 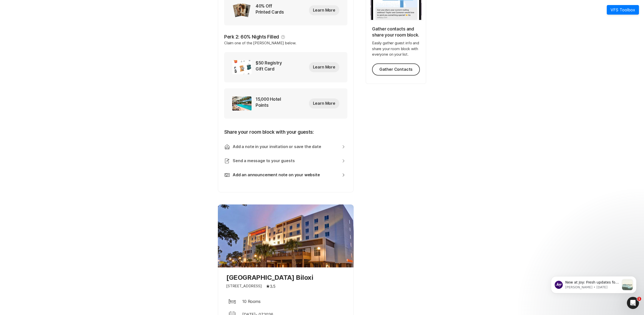 I want to click on p: $50 Registry Gift Card, so click(x=271, y=67).